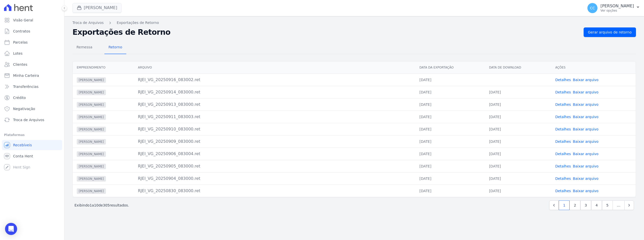 Image resolution: width=644 pixels, height=240 pixels. Describe the element at coordinates (22, 145) in the screenshot. I see `span: Recebíveis` at that location.